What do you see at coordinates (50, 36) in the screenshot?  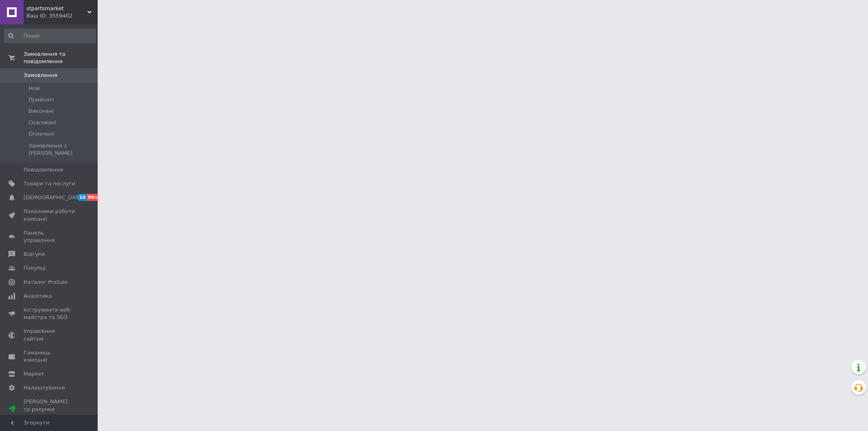 I see `input: Пошук` at bounding box center [50, 36].